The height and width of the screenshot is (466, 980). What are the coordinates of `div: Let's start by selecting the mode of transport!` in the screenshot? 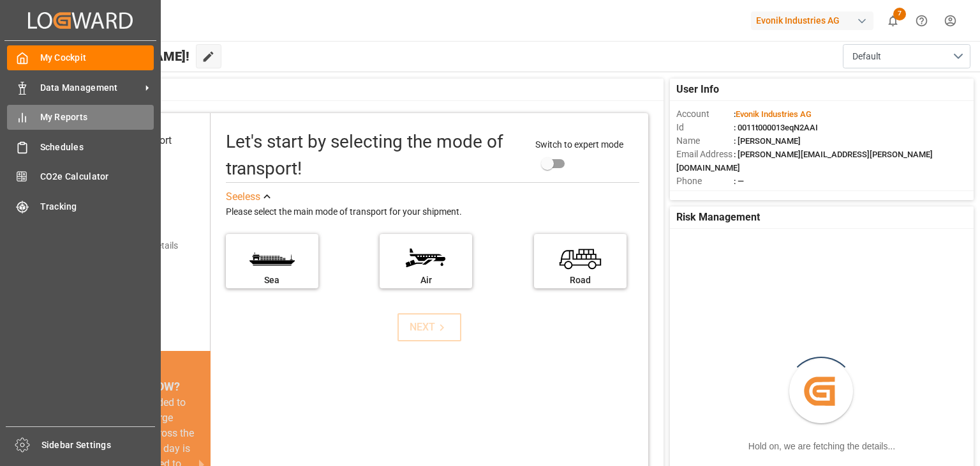 It's located at (374, 155).